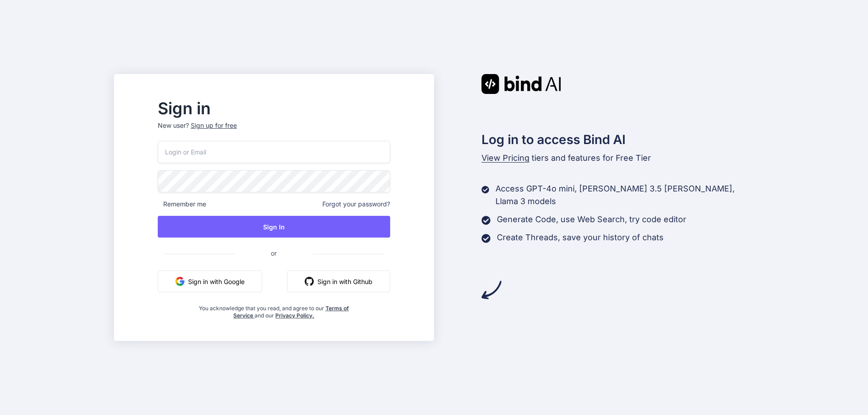 This screenshot has height=415, width=868. What do you see at coordinates (505, 158) in the screenshot?
I see `span: View Pricing` at bounding box center [505, 158].